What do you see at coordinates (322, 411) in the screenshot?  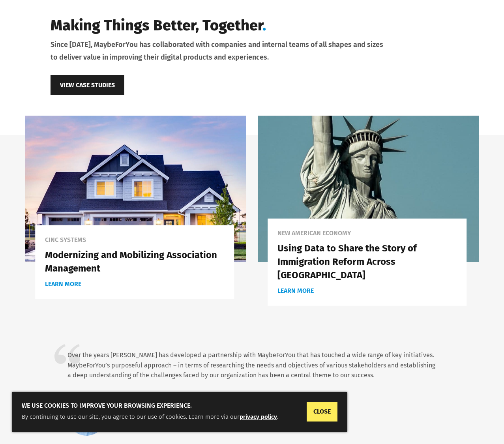 I see `a: CLOSE` at bounding box center [322, 411].